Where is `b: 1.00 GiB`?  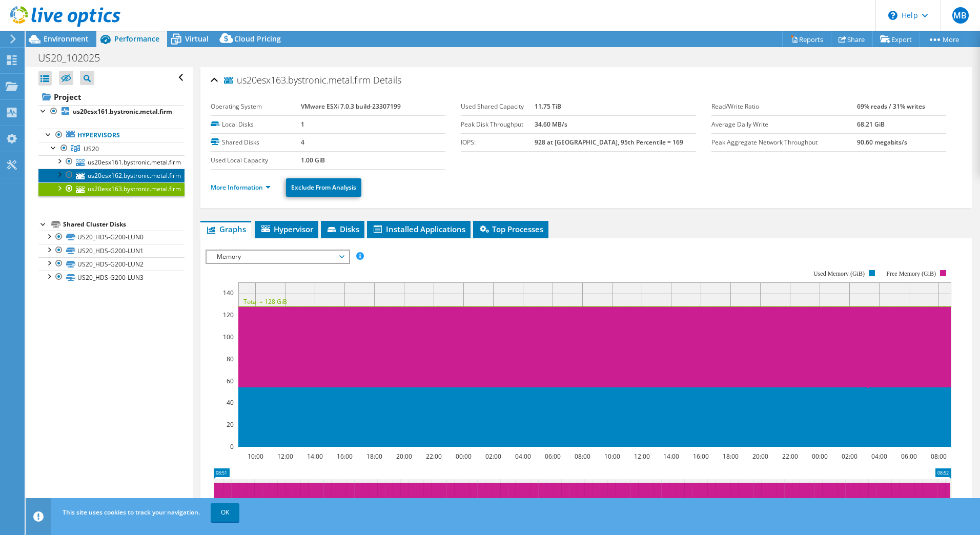
b: 1.00 GiB is located at coordinates (312, 160).